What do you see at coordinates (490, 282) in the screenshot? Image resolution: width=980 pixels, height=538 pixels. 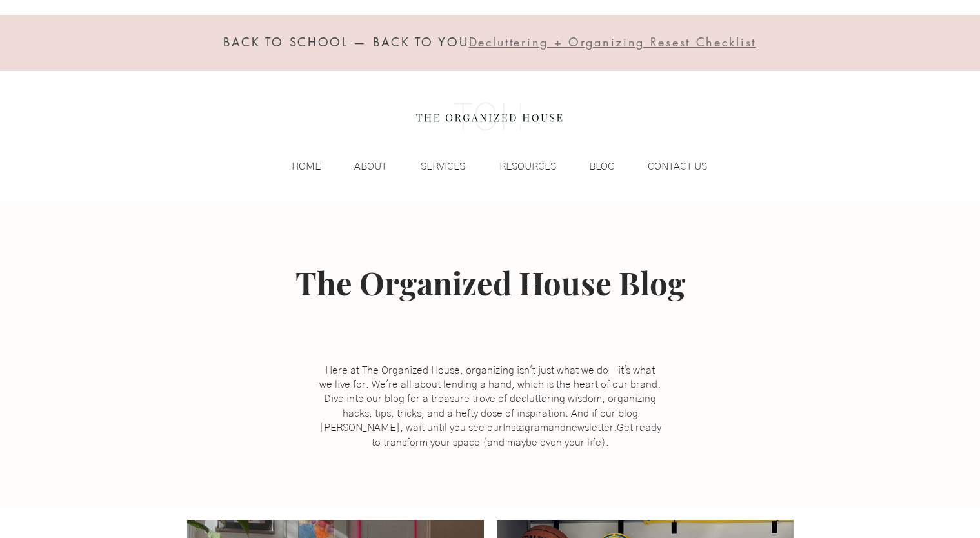 I see `span: The Organized House Blog` at bounding box center [490, 282].